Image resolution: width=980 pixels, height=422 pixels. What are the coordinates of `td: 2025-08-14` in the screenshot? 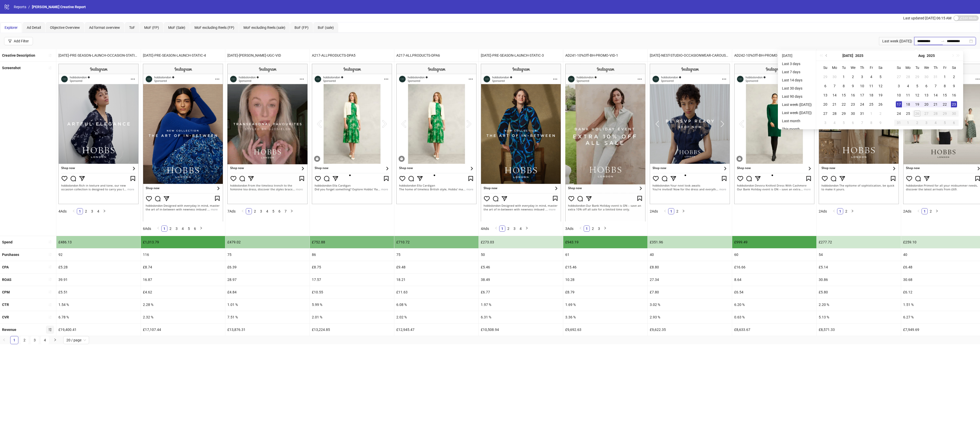 It's located at (935, 95).